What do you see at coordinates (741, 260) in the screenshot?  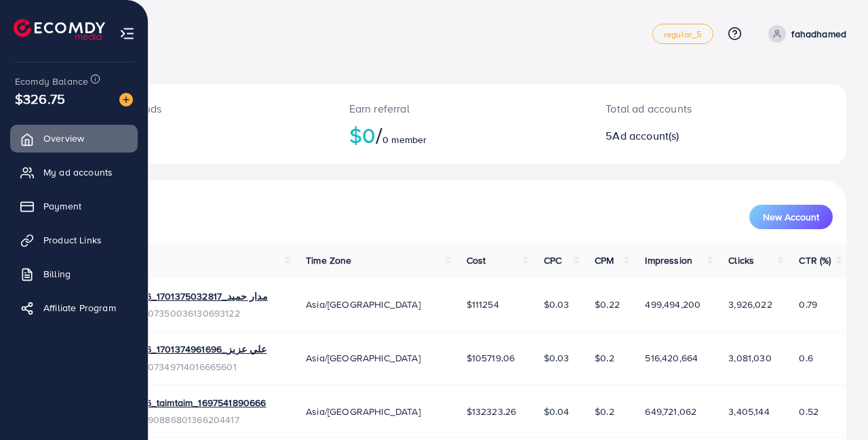 I see `span: Clicks` at bounding box center [741, 260].